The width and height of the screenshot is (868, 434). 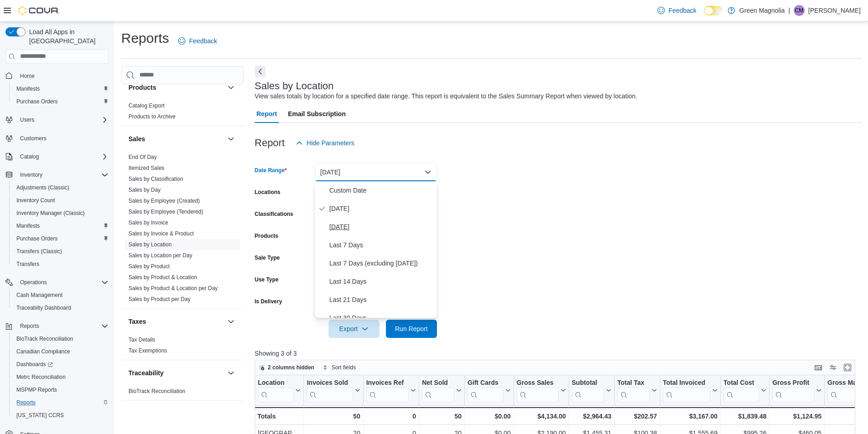 What do you see at coordinates (28, 264) in the screenshot?
I see `span: Transfers` at bounding box center [28, 264].